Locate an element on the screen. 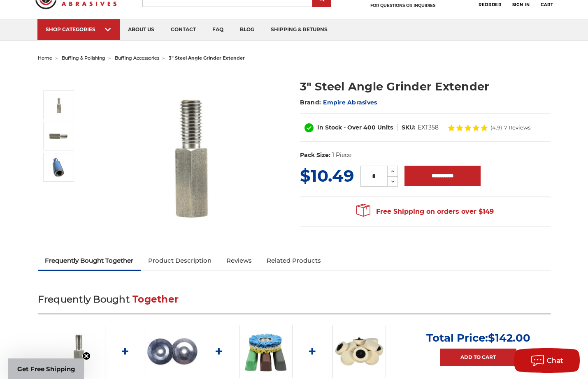  div: Get Free ShippingClose teaser is located at coordinates (46, 369).